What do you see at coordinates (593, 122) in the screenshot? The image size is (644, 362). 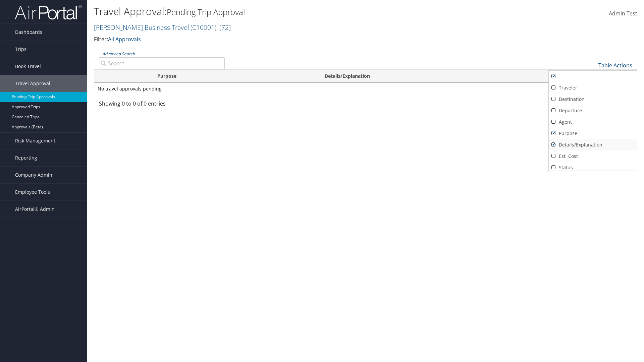 I see `a: Agent` at bounding box center [593, 122].